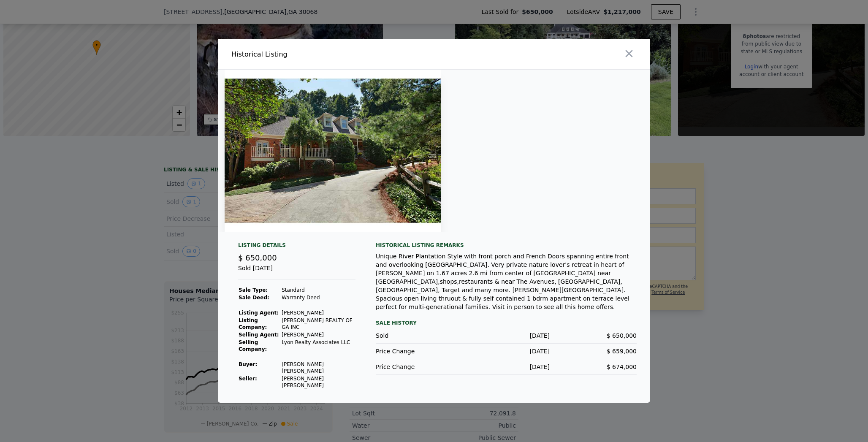  What do you see at coordinates (621, 351) in the screenshot?
I see `span: $ 659,000` at bounding box center [621, 351].